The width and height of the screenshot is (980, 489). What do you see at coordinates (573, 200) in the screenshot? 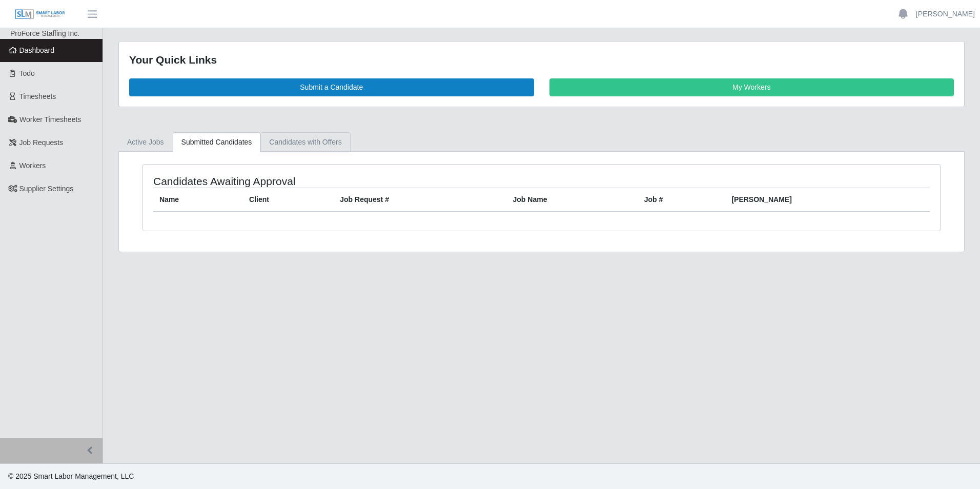
I see `th: Job Name` at bounding box center [573, 200].